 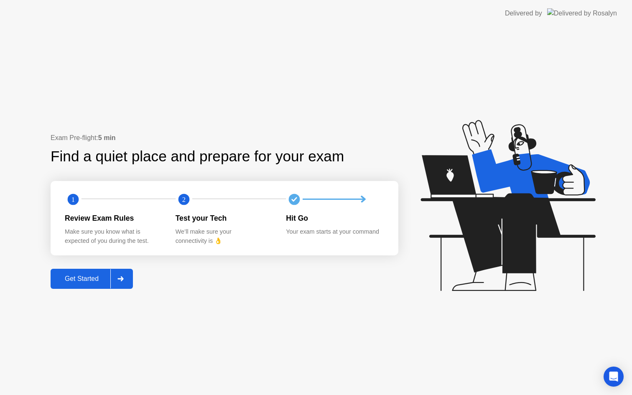 I want to click on div: Review Exam Rules, so click(x=113, y=218).